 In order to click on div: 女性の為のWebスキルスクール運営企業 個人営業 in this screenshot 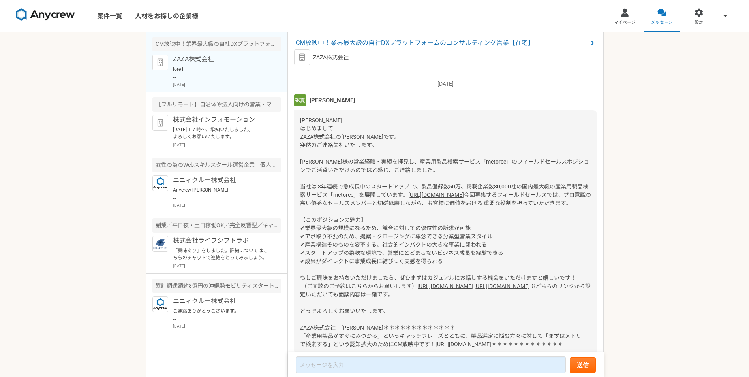, I will do `click(217, 165)`.